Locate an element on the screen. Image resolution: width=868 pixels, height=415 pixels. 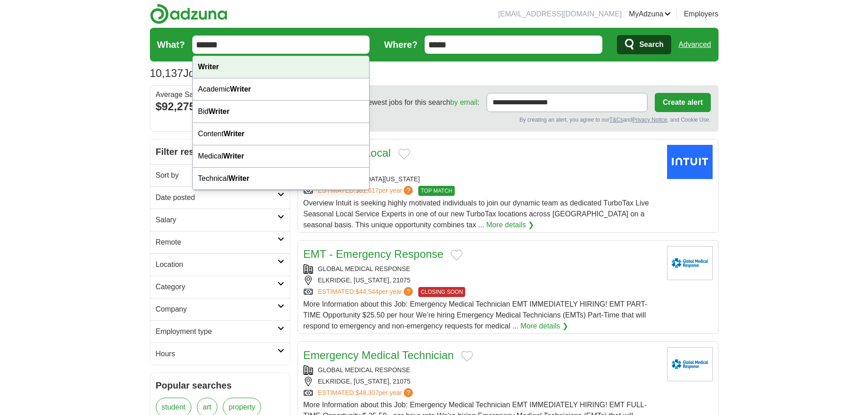
img: Intuit logo is located at coordinates (690, 162).